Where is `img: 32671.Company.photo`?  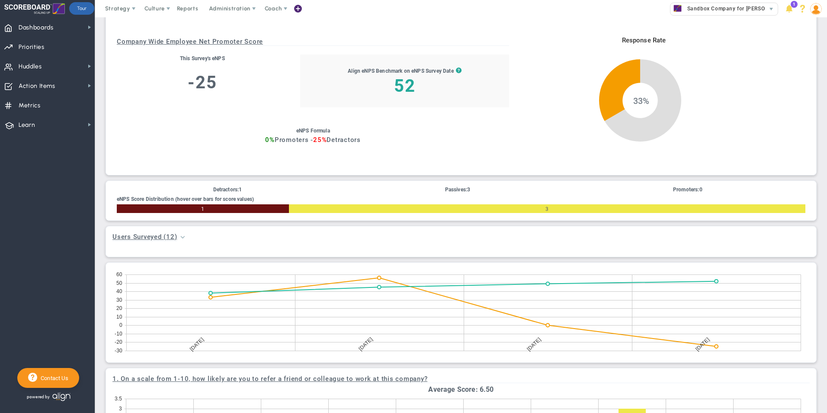
img: 32671.Company.photo is located at coordinates (678, 8).